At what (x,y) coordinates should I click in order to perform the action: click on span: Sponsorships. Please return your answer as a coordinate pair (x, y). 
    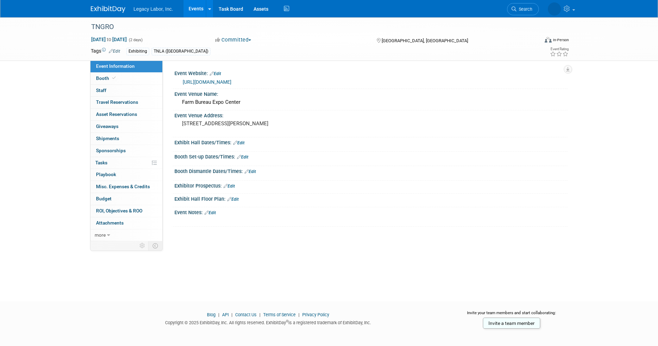
    Looking at the image, I should click on (111, 150).